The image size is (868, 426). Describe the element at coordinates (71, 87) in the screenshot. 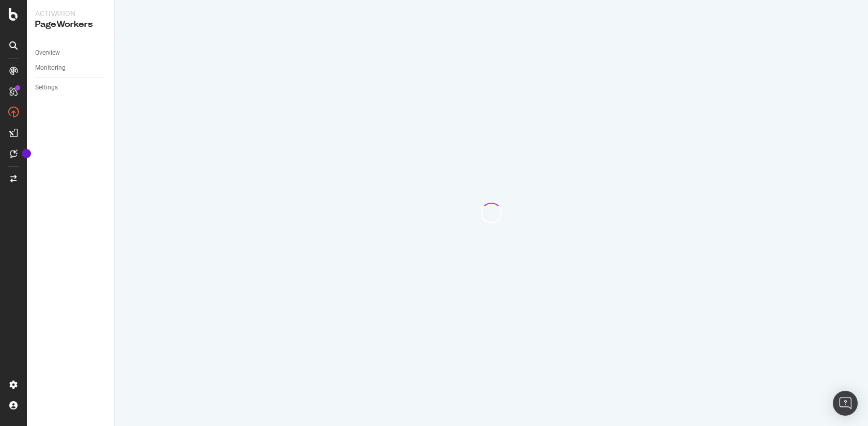

I see `a: Settings` at that location.